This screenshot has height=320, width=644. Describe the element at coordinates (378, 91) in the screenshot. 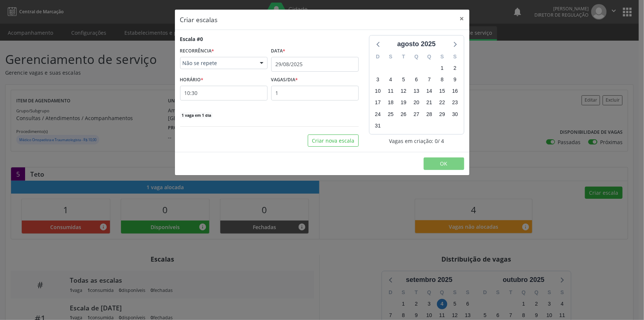

I see `span: domingo, 10 de agosto de 2025` at that location.